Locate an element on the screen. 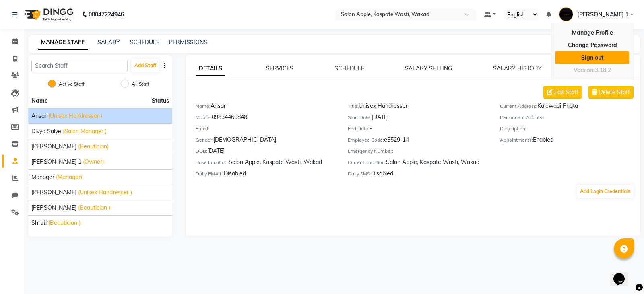  div: Unisex Hairdresser is located at coordinates (418, 108).